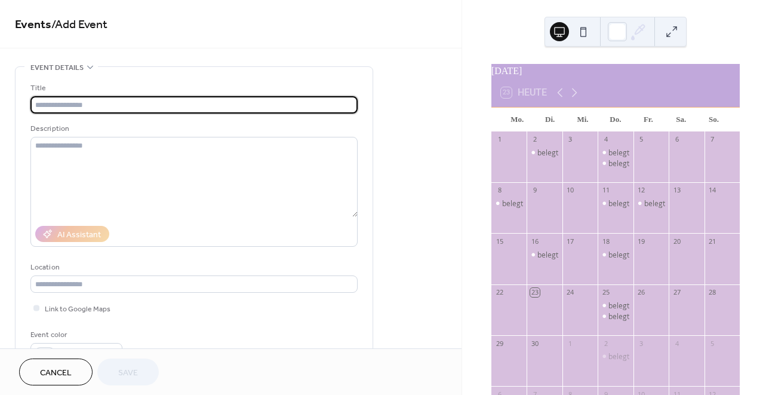 This screenshot has width=769, height=395. I want to click on div: 20, so click(677, 241).